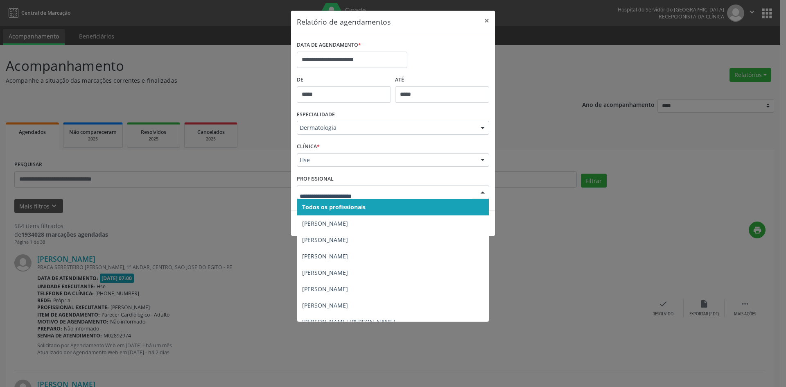  Describe the element at coordinates (329, 45) in the screenshot. I see `label: DATA DE AGENDAMENTO` at that location.